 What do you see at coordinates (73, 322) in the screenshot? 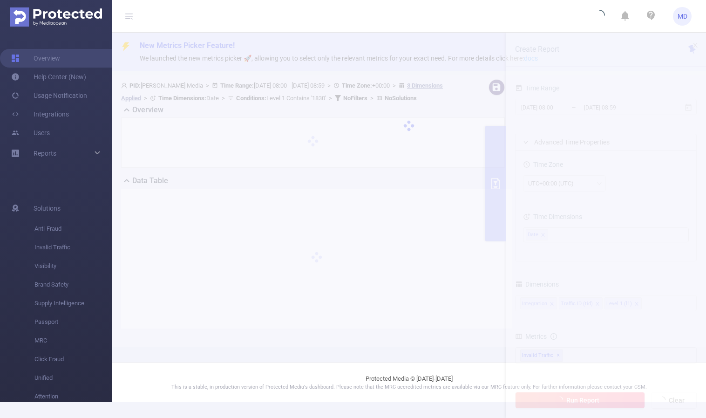
I see `span: Passport` at bounding box center [73, 322].